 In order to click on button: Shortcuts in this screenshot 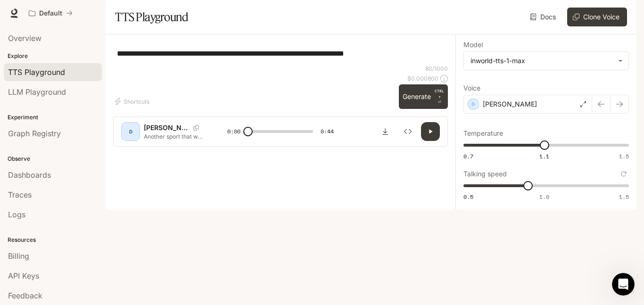, I will do `click(133, 101)`.